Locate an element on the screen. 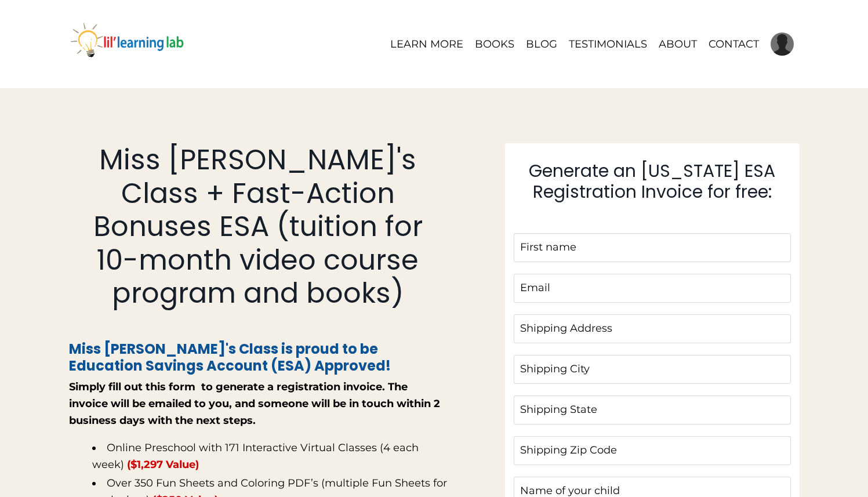 The height and width of the screenshot is (497, 868). a: BLOG is located at coordinates (542, 44).